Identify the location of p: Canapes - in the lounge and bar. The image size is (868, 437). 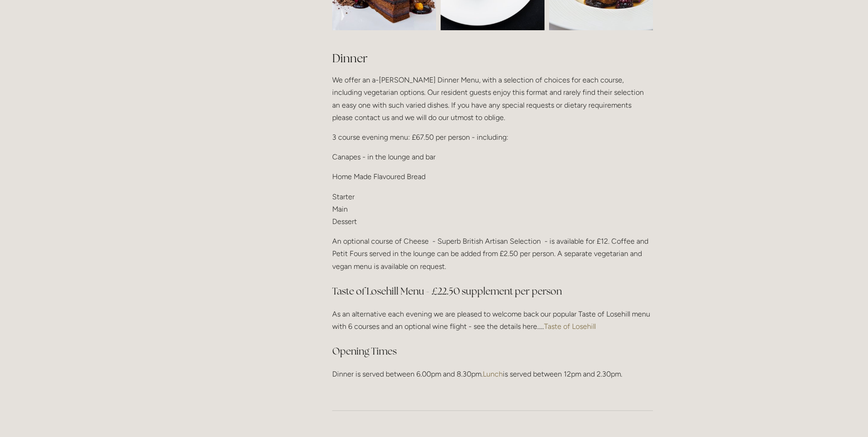
(492, 156).